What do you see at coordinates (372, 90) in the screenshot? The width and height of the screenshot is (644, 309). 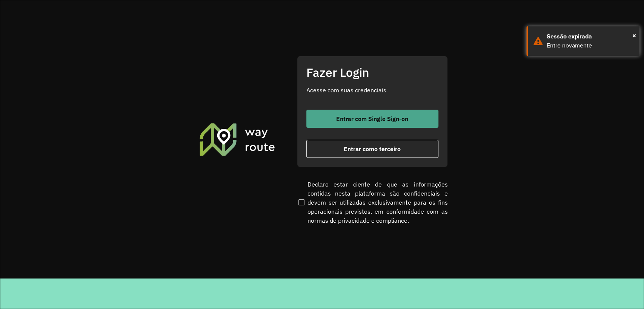 I see `p: Acesse com suas credenciais` at bounding box center [372, 90].